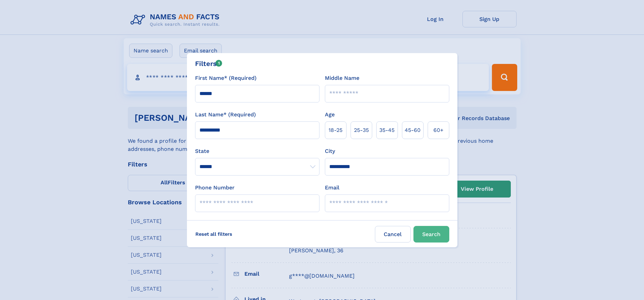 The width and height of the screenshot is (644, 300). Describe the element at coordinates (342, 78) in the screenshot. I see `label: Middle Name` at that location.